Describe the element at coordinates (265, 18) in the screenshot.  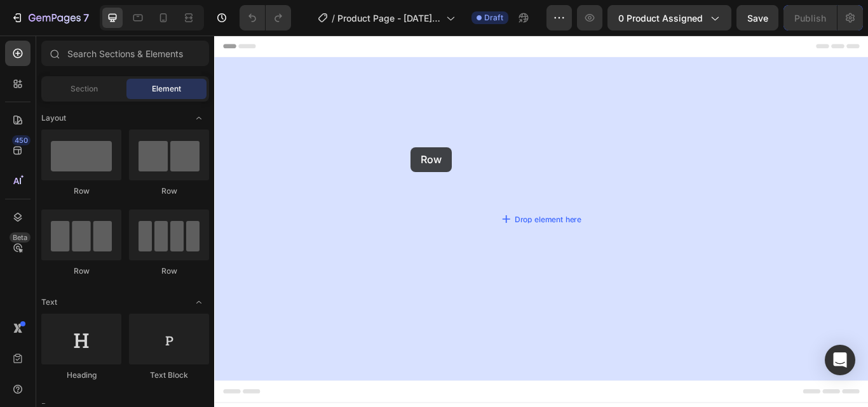
I see `div: Undo/Redo` at that location.